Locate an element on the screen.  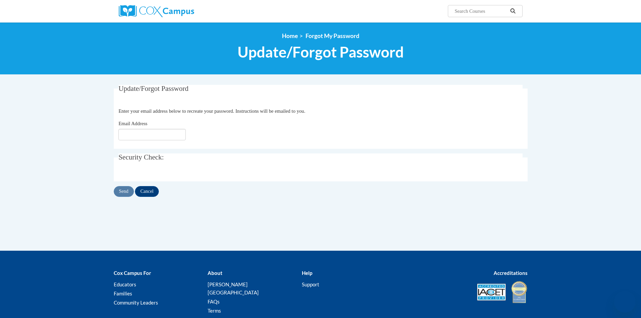
a: Families is located at coordinates (123, 294).